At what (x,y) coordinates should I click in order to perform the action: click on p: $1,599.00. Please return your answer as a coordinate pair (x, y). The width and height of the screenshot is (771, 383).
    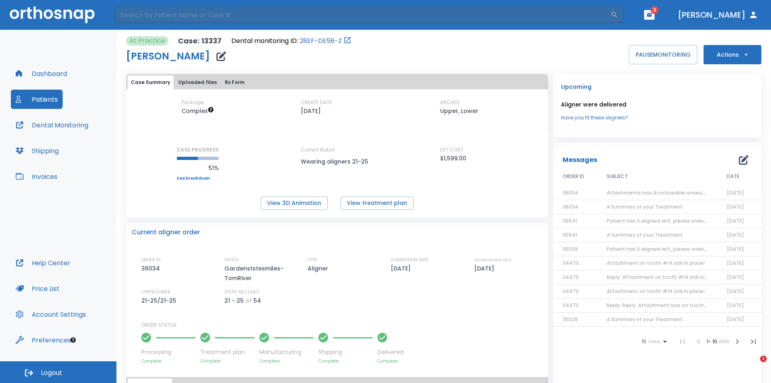
    Looking at the image, I should click on (453, 158).